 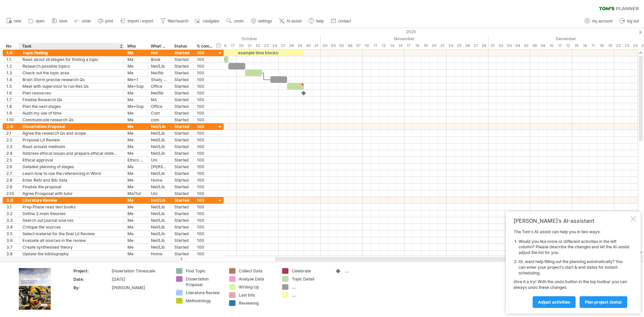 What do you see at coordinates (517, 46) in the screenshot?
I see `div: Thursday, 4 December 2025` at bounding box center [517, 46].